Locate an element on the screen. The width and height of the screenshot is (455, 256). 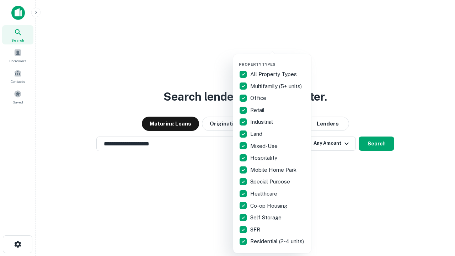
p: Land is located at coordinates (257, 134).